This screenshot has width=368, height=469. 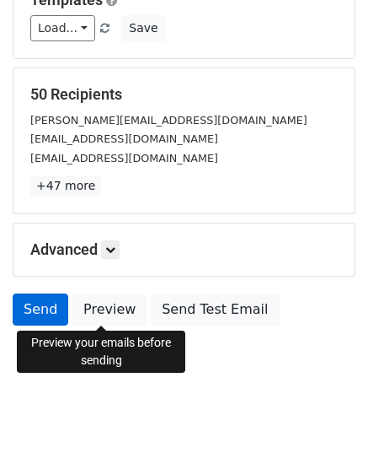 What do you see at coordinates (184, 250) in the screenshot?
I see `h5: Advanced` at bounding box center [184, 250].